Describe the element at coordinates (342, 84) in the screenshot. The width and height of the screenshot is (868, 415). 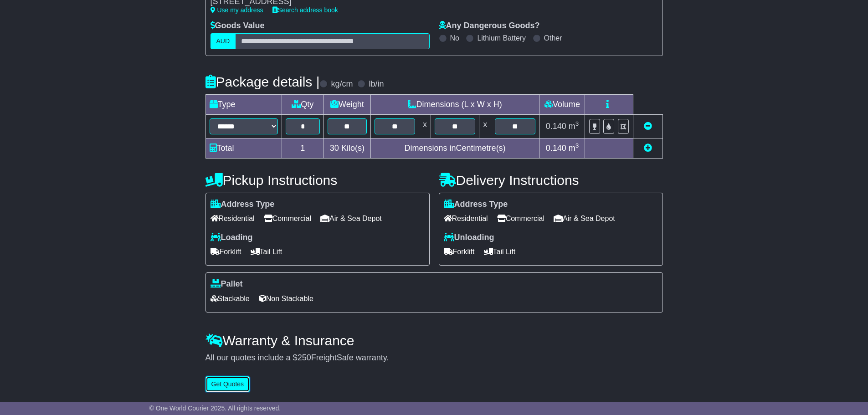
I see `label: kg/cm` at that location.